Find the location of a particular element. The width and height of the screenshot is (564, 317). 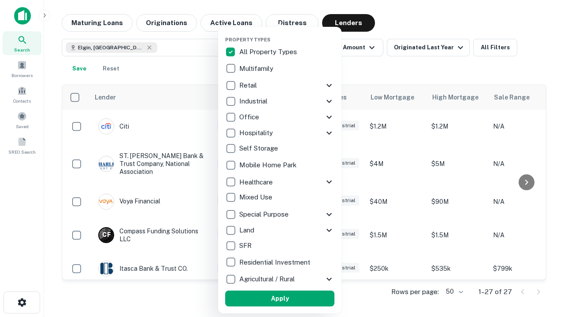

div: Hospitality is located at coordinates (280, 133).